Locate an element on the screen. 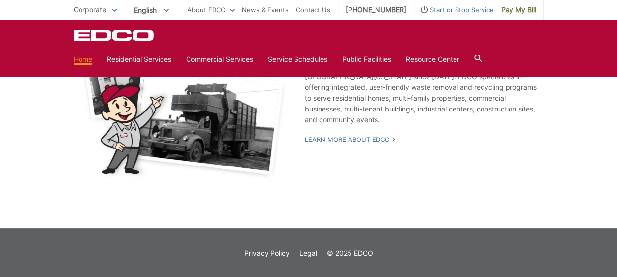  a: About EDCO is located at coordinates (211, 10).